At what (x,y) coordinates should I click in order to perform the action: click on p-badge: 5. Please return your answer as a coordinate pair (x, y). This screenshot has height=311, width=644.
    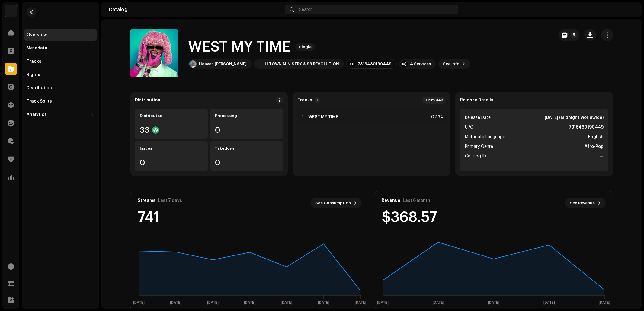
    Looking at the image, I should click on (574, 35).